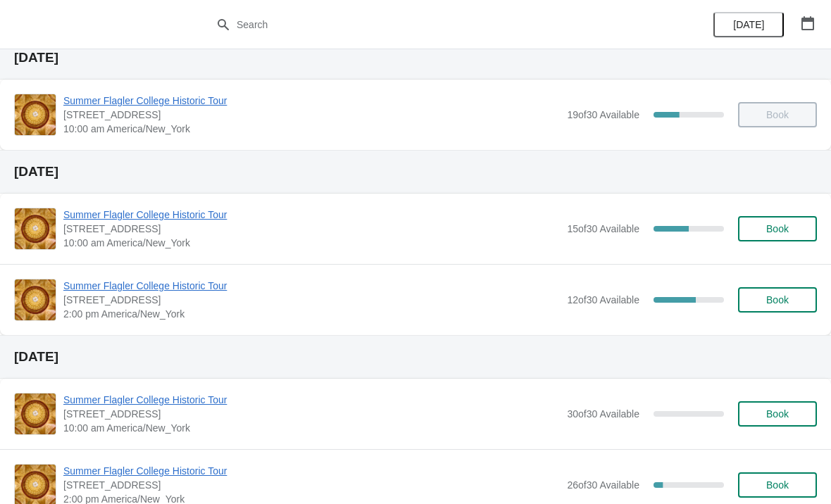  What do you see at coordinates (603, 300) in the screenshot?
I see `span: 12 of 30 Available` at bounding box center [603, 300].